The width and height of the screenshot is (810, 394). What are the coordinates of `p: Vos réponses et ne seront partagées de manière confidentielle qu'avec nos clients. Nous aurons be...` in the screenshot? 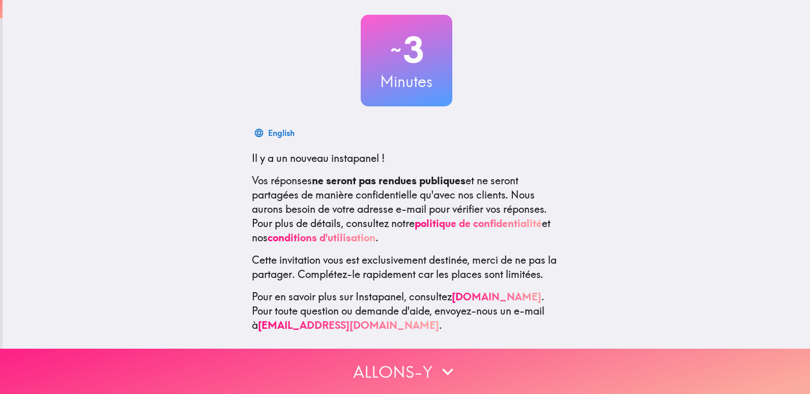 It's located at (406, 209).